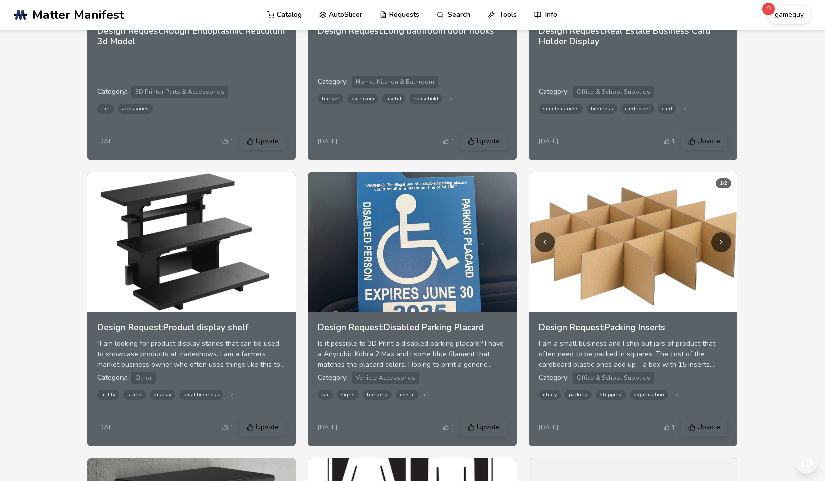  Describe the element at coordinates (611, 395) in the screenshot. I see `span: shipping` at that location.